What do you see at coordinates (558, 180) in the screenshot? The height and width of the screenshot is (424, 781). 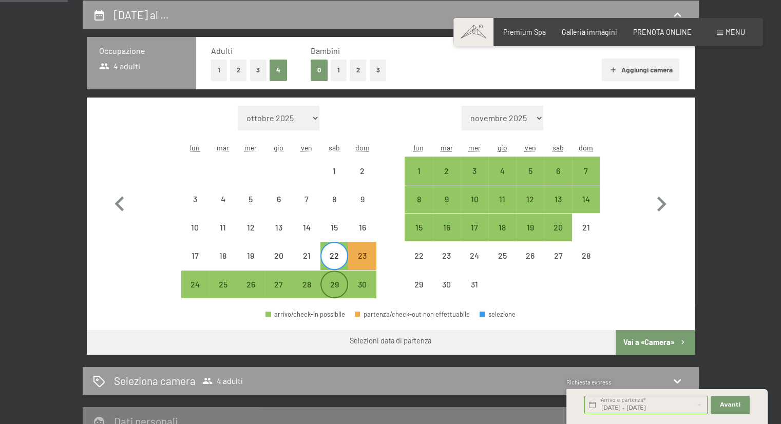 I see `div: 6` at bounding box center [558, 180].